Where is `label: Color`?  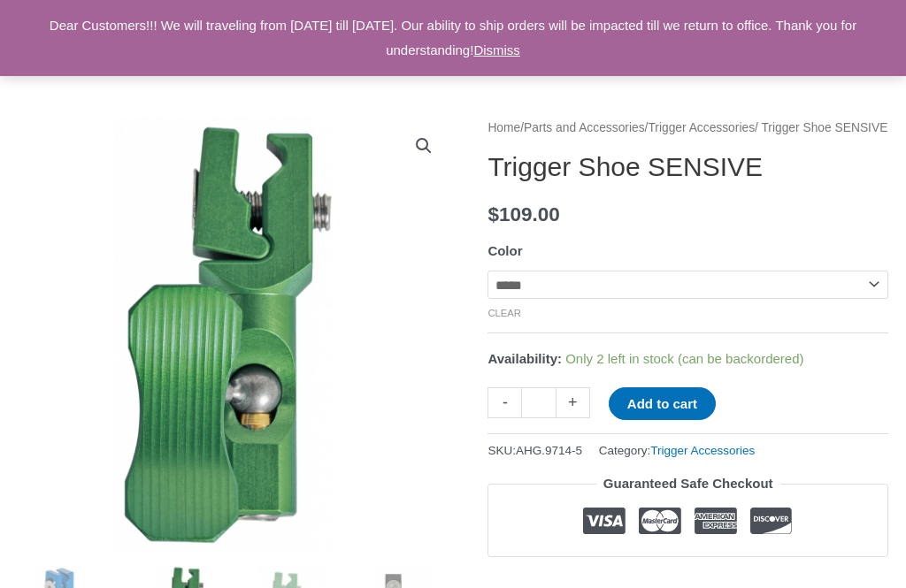
label: Color is located at coordinates (504, 250).